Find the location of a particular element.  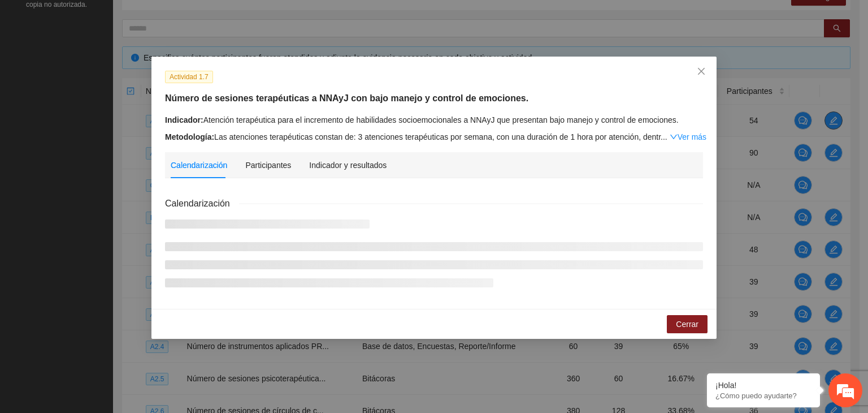

div: Indicador y resultados is located at coordinates (348, 165).